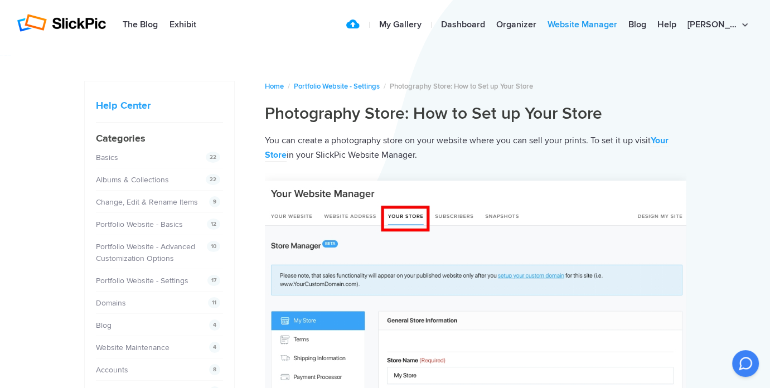 This screenshot has height=388, width=770. What do you see at coordinates (461, 86) in the screenshot?
I see `span: Photography Store: How to Set up Your Store` at bounding box center [461, 86].